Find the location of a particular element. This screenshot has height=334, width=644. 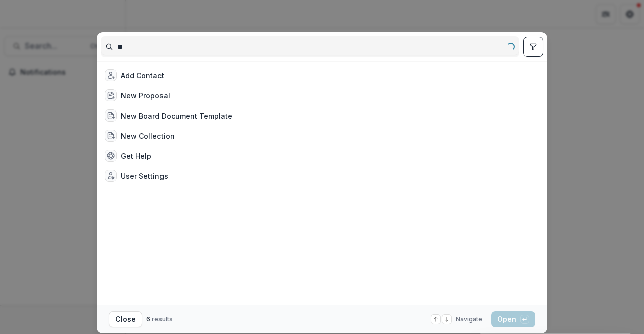

div: Add Contact is located at coordinates (143, 75).